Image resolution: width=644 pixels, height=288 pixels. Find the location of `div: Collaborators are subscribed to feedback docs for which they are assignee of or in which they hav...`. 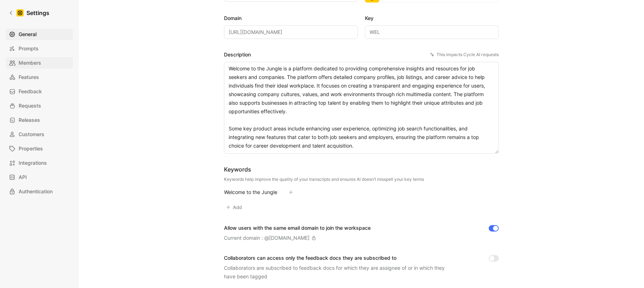

div: Collaborators are subscribed to feedback docs for which they are assignee of or in which they hav... is located at coordinates (338, 273).